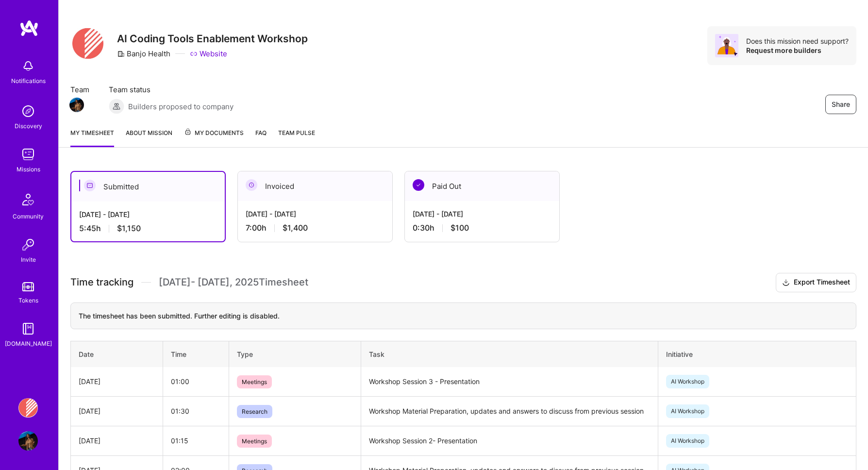  What do you see at coordinates (757, 354) in the screenshot?
I see `th: Initiative` at bounding box center [757, 354].